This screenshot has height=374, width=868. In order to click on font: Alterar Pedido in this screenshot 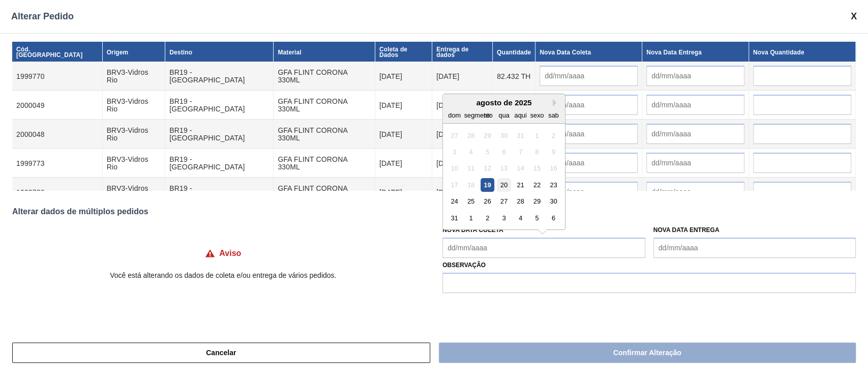, I will do `click(42, 16)`.